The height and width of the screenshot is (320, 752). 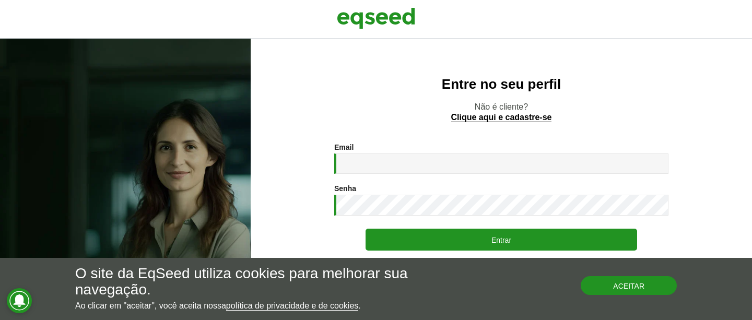 What do you see at coordinates (501, 117) in the screenshot?
I see `a: Clique aqui e cadastre-se` at bounding box center [501, 117].